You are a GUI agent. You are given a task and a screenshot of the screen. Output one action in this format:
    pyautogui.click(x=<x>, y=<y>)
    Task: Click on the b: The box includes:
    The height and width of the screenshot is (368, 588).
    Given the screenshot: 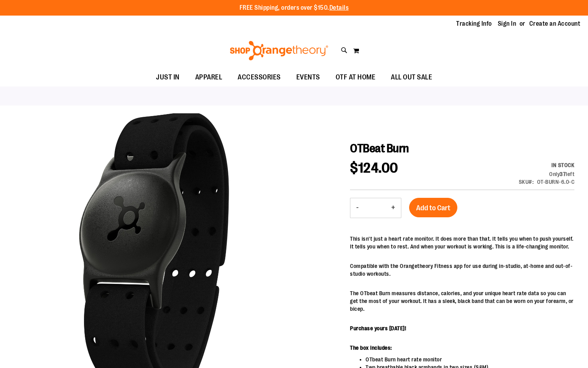 What is the action you would take?
    pyautogui.click(x=371, y=348)
    